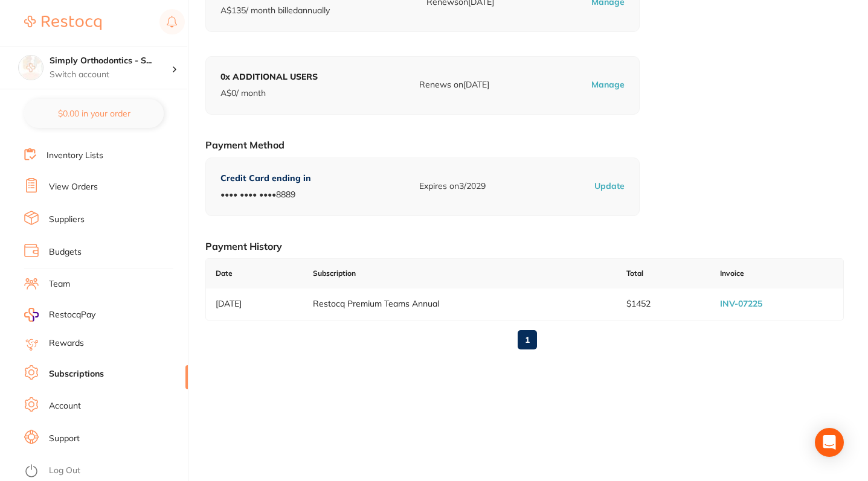 The image size is (868, 481). What do you see at coordinates (663, 304) in the screenshot?
I see `td: $1452` at bounding box center [663, 304].